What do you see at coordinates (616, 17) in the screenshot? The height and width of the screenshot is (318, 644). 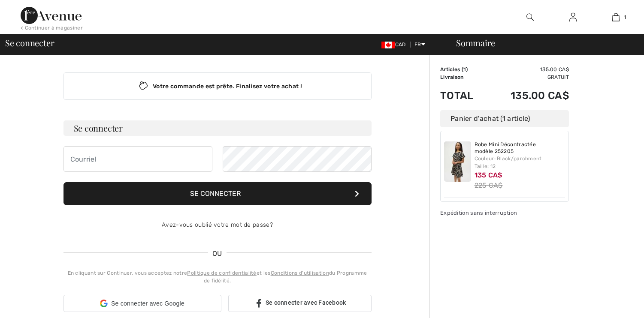 I see `img: Mon panier` at bounding box center [616, 17].